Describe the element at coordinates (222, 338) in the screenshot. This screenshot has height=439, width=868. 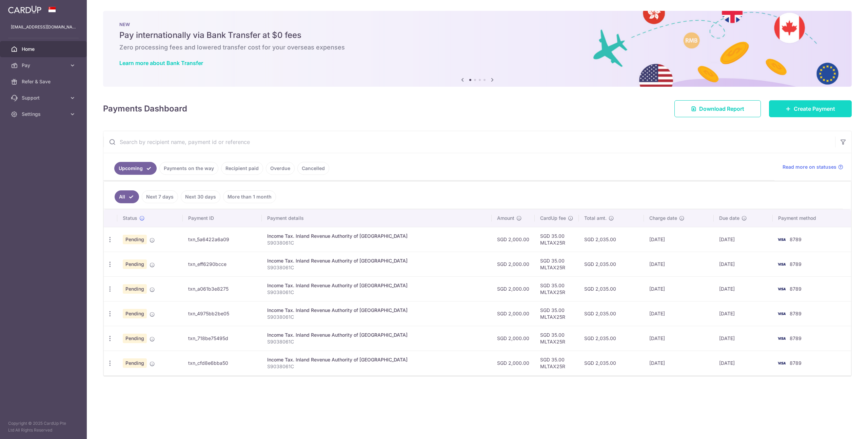
I see `td: txn_718be75495d` at that location.